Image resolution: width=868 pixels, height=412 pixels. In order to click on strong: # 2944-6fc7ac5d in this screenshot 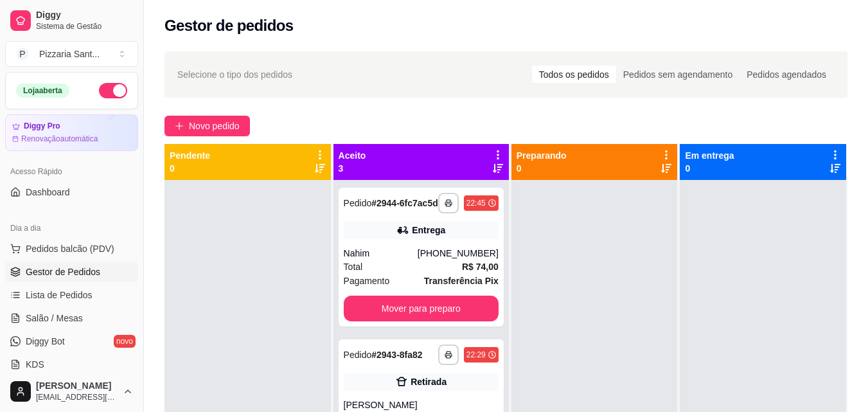, I will do `click(404, 203)`.